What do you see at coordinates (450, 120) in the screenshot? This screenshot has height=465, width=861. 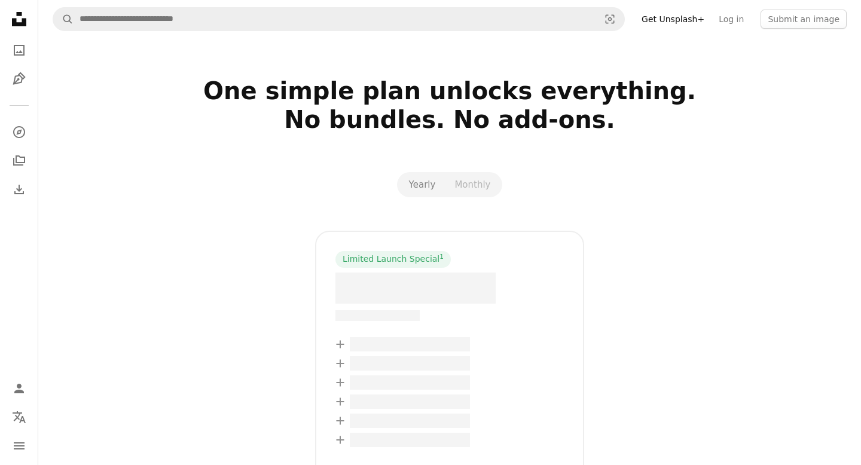 I see `h2: One simple plan unlocks everything. No bundles. No add-ons.` at bounding box center [450, 120].